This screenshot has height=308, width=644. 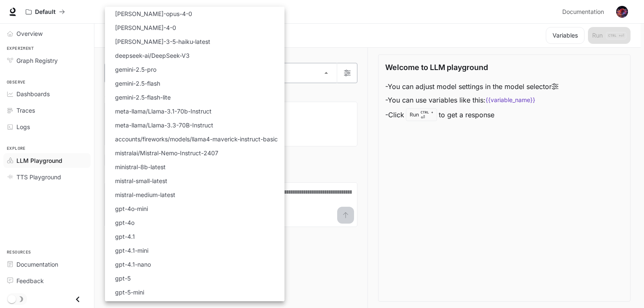 I want to click on p: accounts/fireworks/models/llama4-maverick-instruct-basic, so click(x=196, y=139).